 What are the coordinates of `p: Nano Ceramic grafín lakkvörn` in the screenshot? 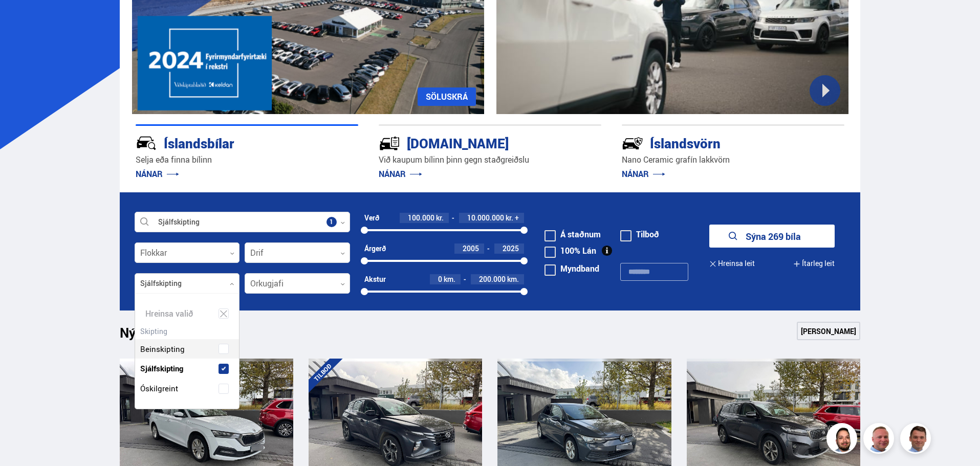 It's located at (733, 159).